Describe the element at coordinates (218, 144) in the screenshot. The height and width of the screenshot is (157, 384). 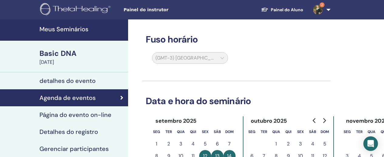
I see `button: 6` at that location.